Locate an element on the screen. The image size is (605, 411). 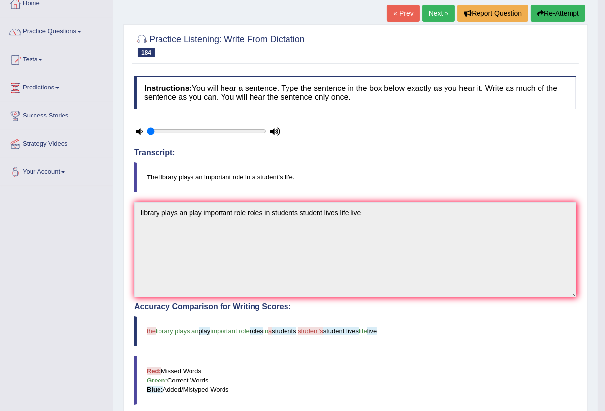
blockquote: The library plays an important role in a student’s life. is located at coordinates (355, 177).